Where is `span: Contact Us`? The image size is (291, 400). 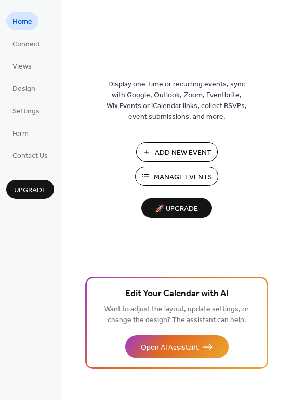
span: Contact Us is located at coordinates (30, 156).